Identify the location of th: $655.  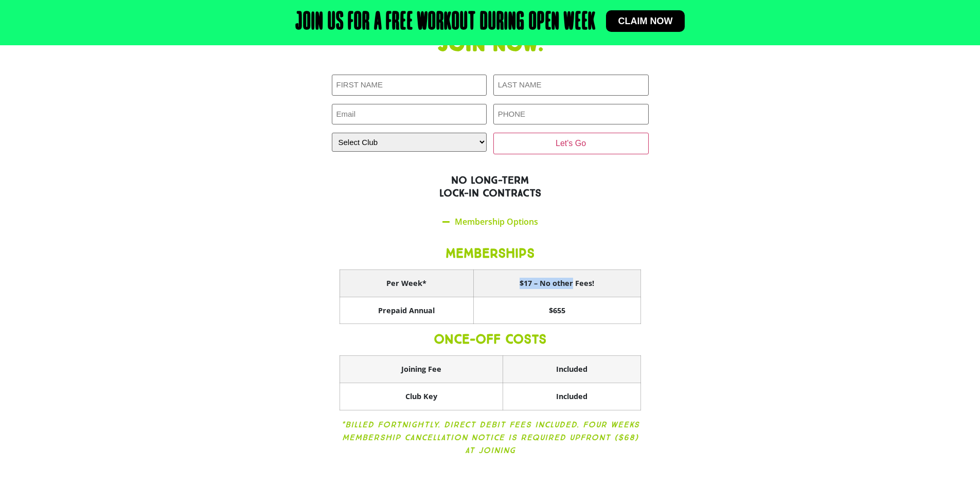
(557, 310).